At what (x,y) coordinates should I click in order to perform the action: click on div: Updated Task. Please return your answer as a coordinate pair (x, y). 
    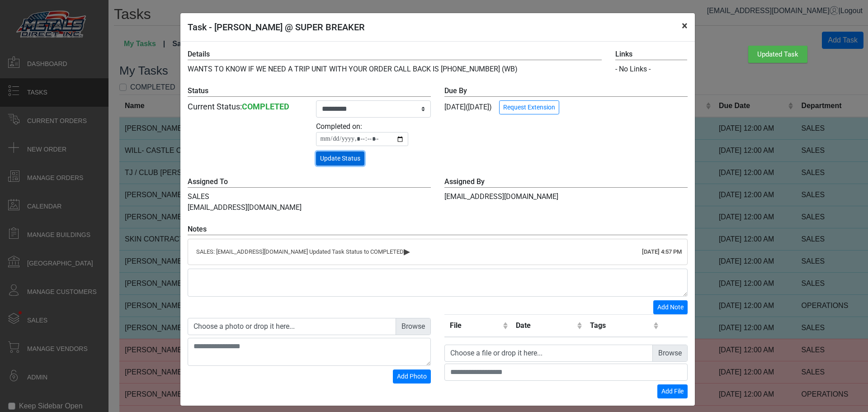
    Looking at the image, I should click on (778, 54).